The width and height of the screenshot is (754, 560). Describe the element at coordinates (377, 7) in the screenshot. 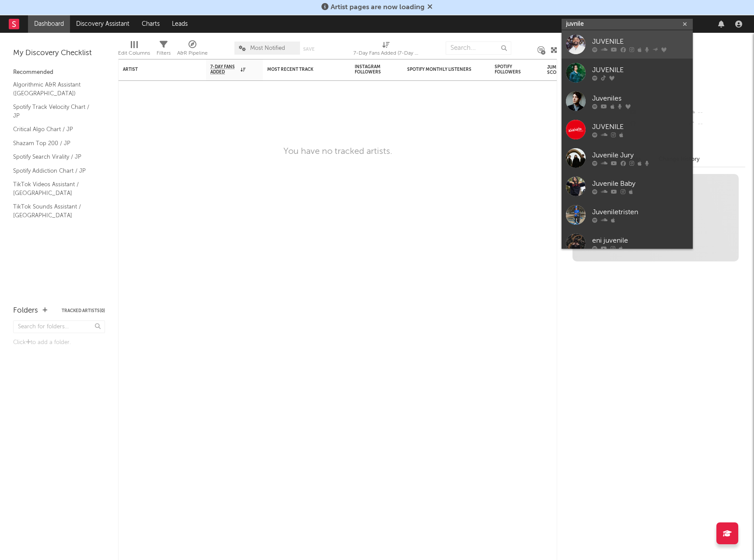

I see `span: Artist pages are now loading` at that location.